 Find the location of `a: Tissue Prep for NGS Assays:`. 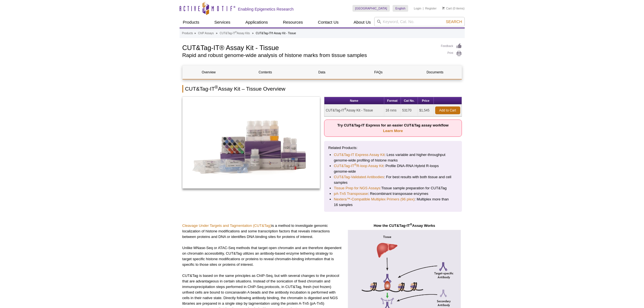

a: Tissue Prep for NGS Assays: is located at coordinates (358, 188).